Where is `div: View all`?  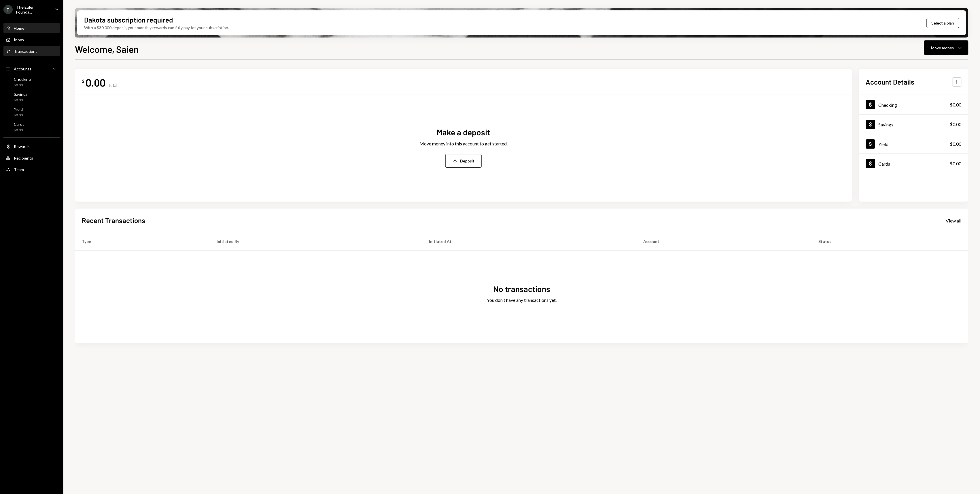
div: View all is located at coordinates (954, 221).